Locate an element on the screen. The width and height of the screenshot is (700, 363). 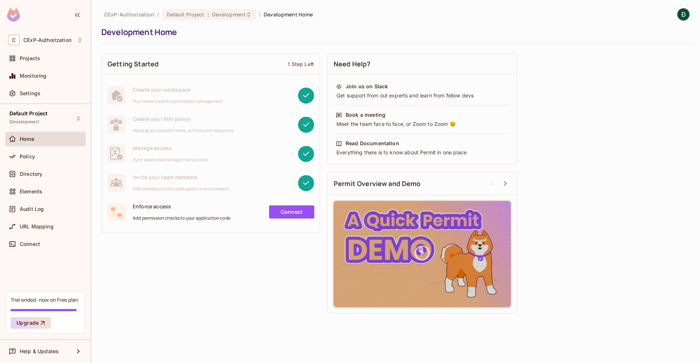
span: Workspace: CExP-Authorization is located at coordinates (47, 40).